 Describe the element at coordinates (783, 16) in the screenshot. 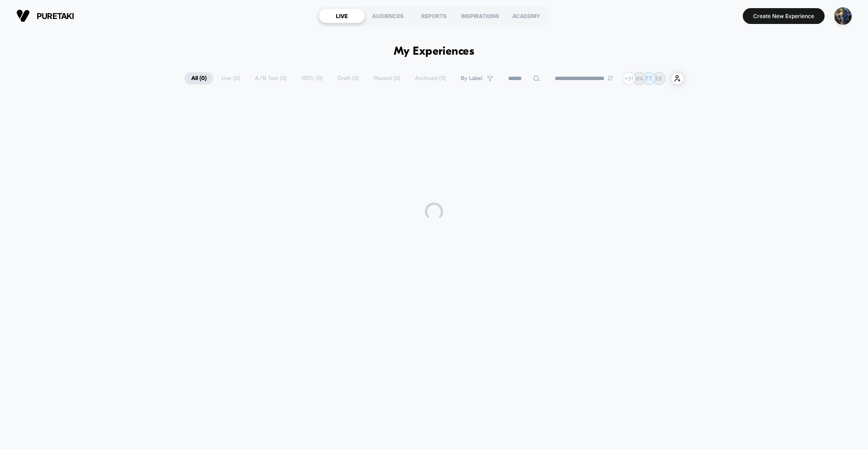

I see `button: Create New Experience` at that location.